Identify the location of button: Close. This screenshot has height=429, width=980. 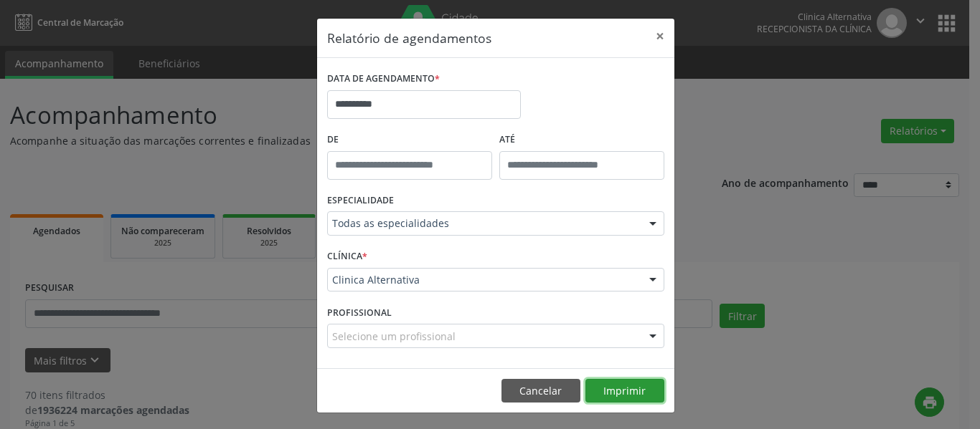
(660, 36).